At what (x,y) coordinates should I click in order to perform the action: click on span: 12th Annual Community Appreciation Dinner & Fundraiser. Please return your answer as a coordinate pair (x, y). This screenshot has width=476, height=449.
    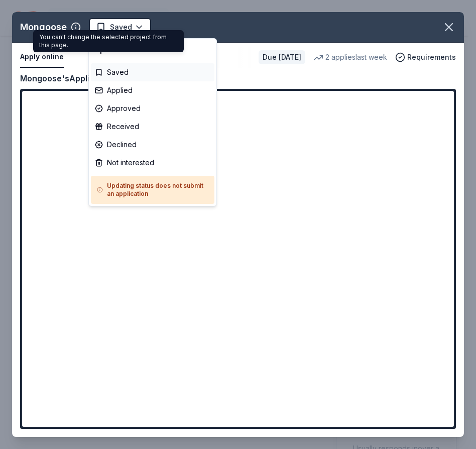
    Looking at the image, I should click on (108, 18).